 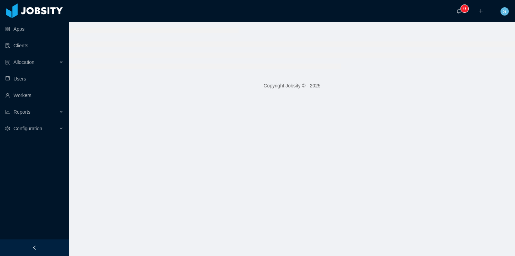 I want to click on i: icon: setting, so click(x=8, y=128).